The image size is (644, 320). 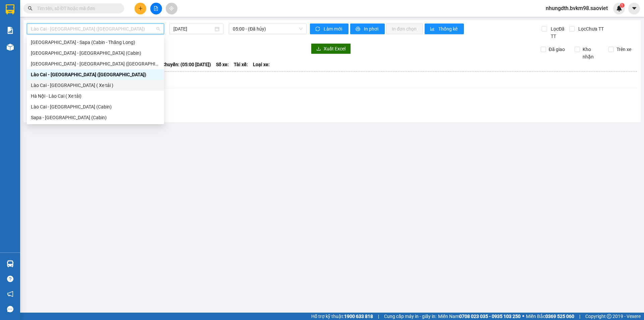 I want to click on span: 05:00 - (Đã hủy), so click(x=268, y=29).